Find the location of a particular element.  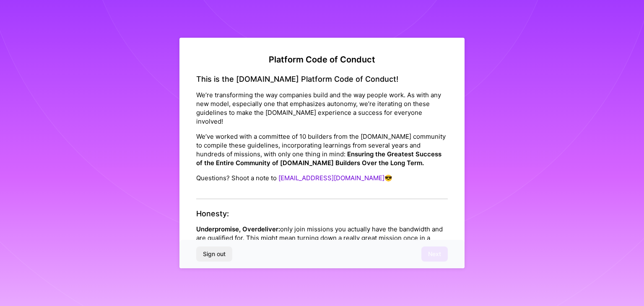

button: Sign out is located at coordinates (214, 254).